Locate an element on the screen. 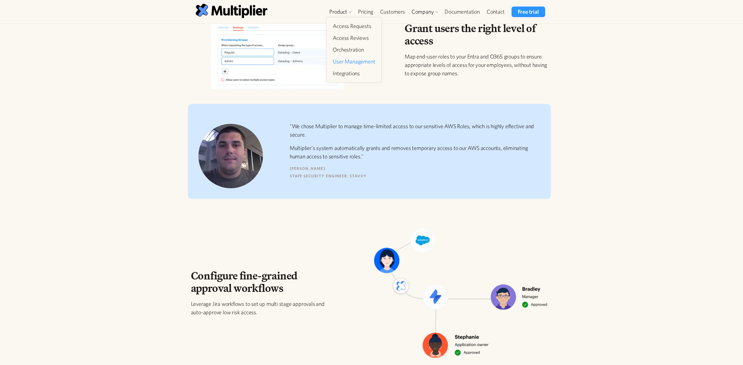 This screenshot has width=743, height=365. a: Orchestration is located at coordinates (354, 50).